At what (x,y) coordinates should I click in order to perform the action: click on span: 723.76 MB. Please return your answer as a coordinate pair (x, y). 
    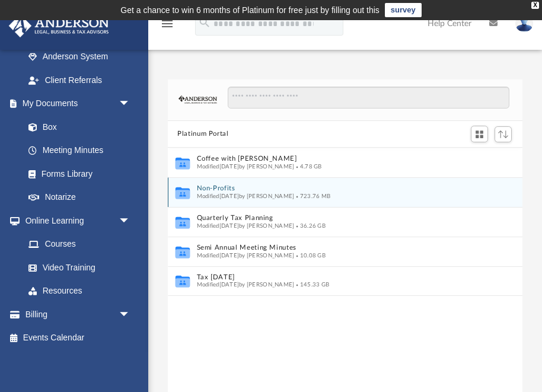
    Looking at the image, I should click on (312, 196).